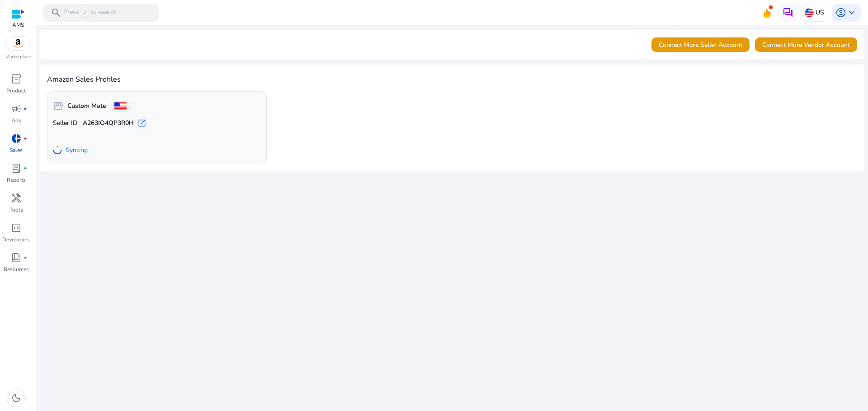  What do you see at coordinates (700, 45) in the screenshot?
I see `button: Connect More Seller Account` at bounding box center [700, 45].